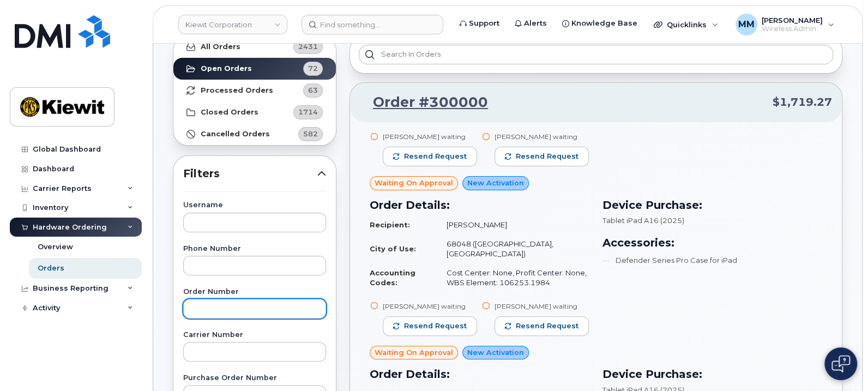 The height and width of the screenshot is (391, 868). What do you see at coordinates (255, 112) in the screenshot?
I see `a: Closed Orders1714` at bounding box center [255, 112].